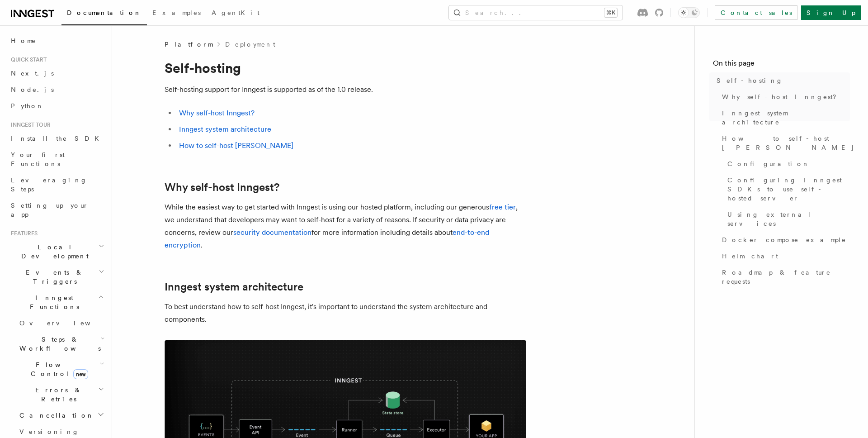  Describe the element at coordinates (56, 210) in the screenshot. I see `a: Setting up your app` at that location.